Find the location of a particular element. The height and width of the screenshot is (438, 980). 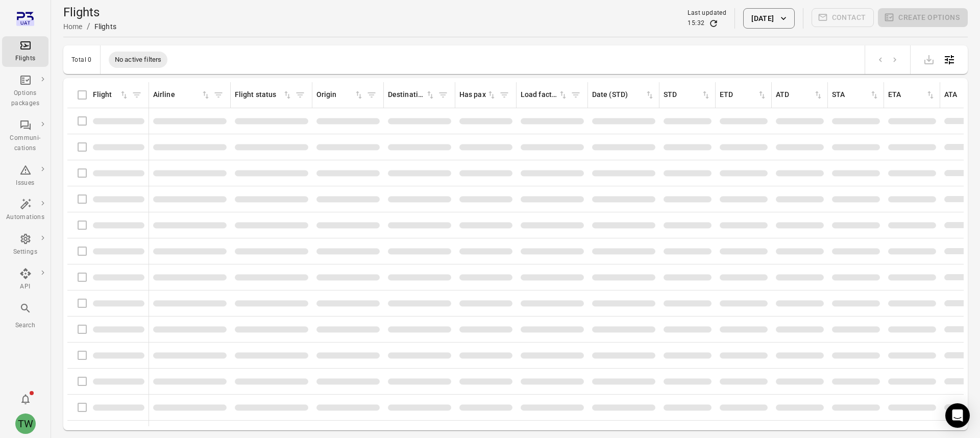

div: Sort by origin in ascending order is located at coordinates (340, 95).